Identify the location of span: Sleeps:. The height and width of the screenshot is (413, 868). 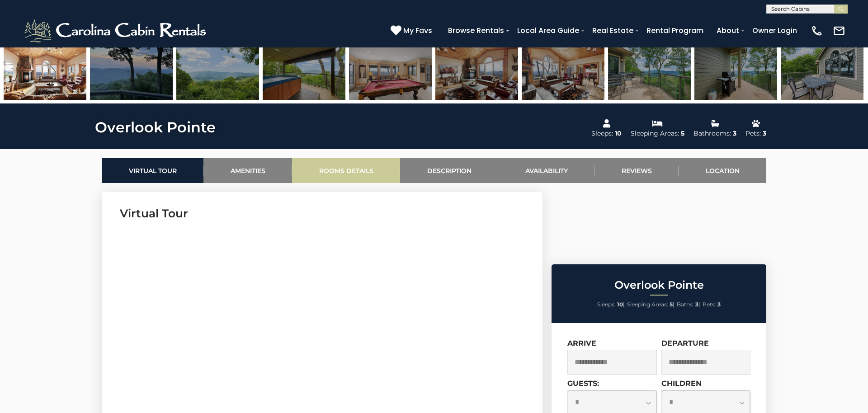
(606, 304).